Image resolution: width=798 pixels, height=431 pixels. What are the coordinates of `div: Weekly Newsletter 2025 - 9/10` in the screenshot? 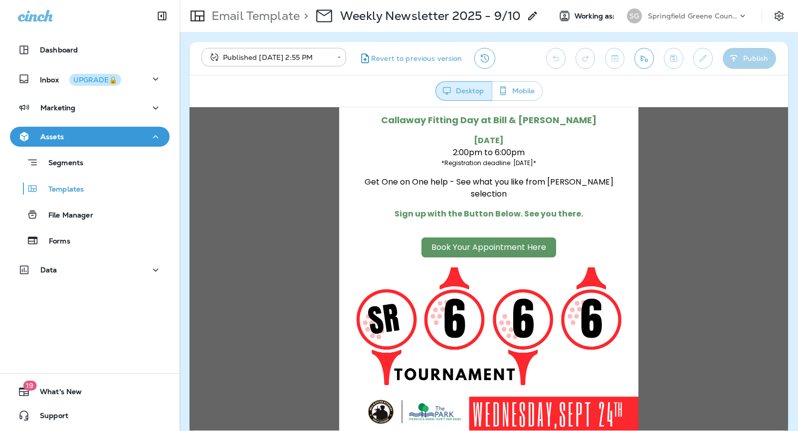 It's located at (430, 16).